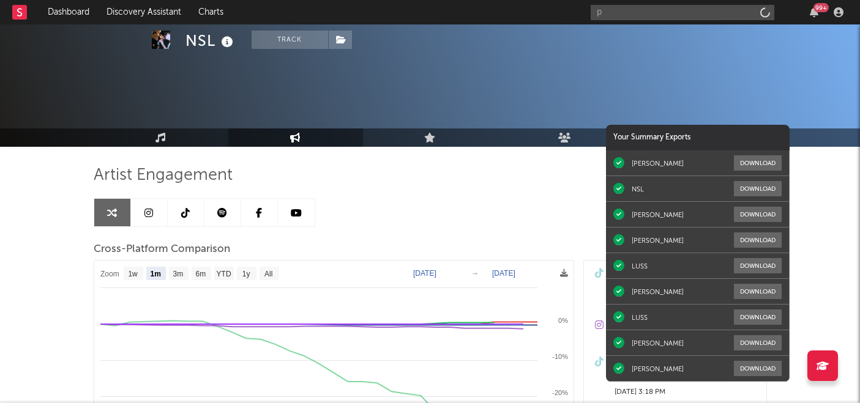  I want to click on text: -20%, so click(560, 393).